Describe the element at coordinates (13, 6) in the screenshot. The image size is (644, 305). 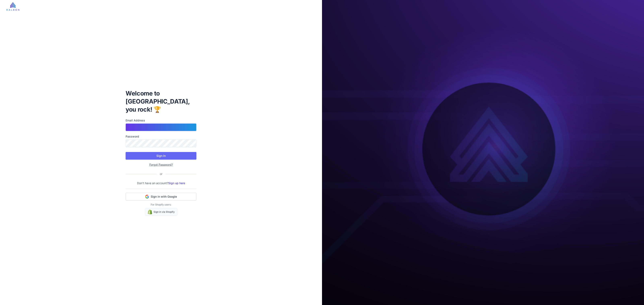
I see `img: raleon-logo-whitebg.9aac0268.jpg` at that location.